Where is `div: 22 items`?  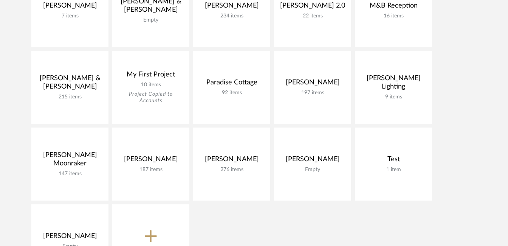 div: 22 items is located at coordinates (313, 16).